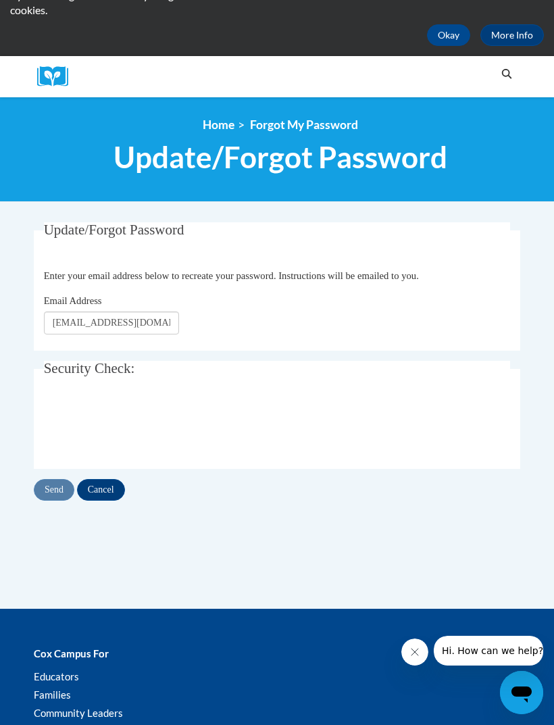  I want to click on input: Cancel, so click(101, 490).